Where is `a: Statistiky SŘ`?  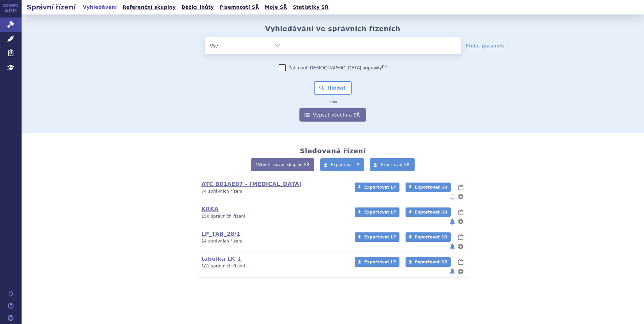 a: Statistiky SŘ is located at coordinates (311, 7).